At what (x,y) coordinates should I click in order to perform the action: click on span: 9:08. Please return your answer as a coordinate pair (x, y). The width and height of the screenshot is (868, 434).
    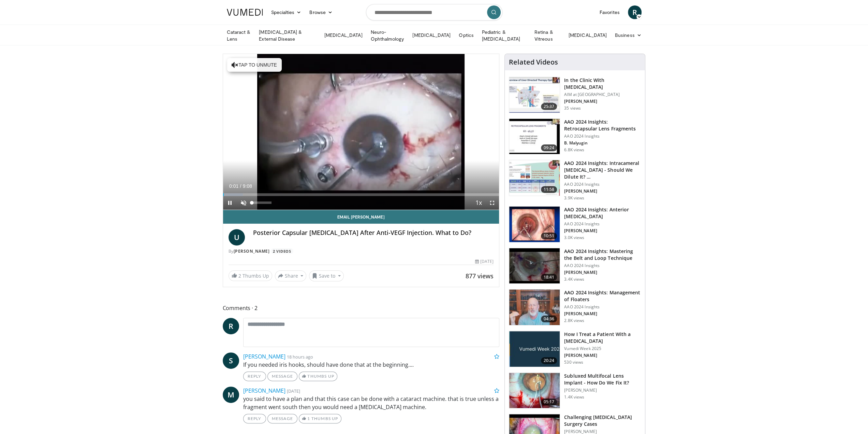
    Looking at the image, I should click on (247, 186).